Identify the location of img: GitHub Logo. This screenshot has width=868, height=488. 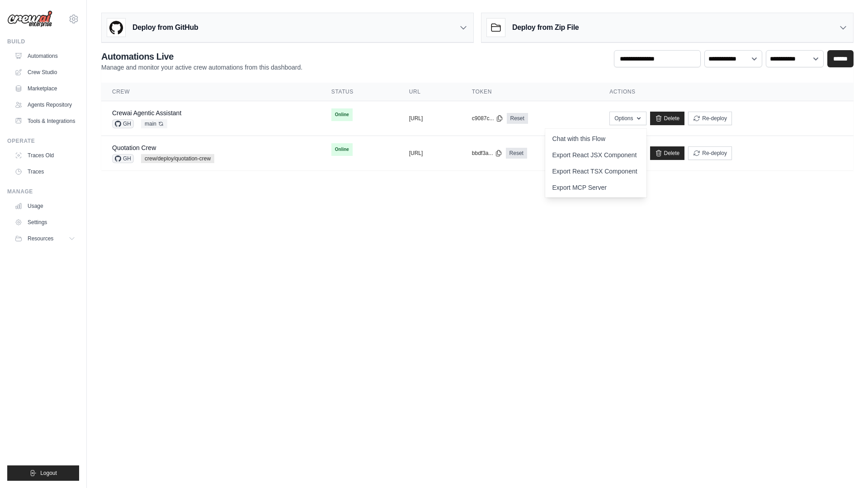
(116, 27).